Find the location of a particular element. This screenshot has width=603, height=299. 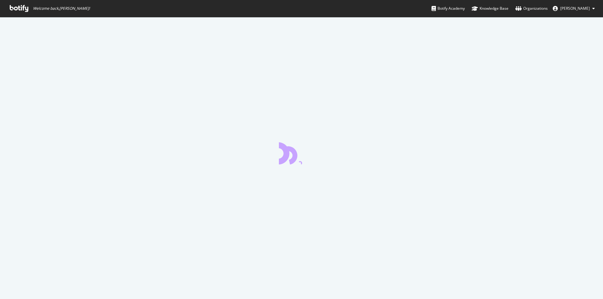

span: Luca Malagigi is located at coordinates (575, 8).